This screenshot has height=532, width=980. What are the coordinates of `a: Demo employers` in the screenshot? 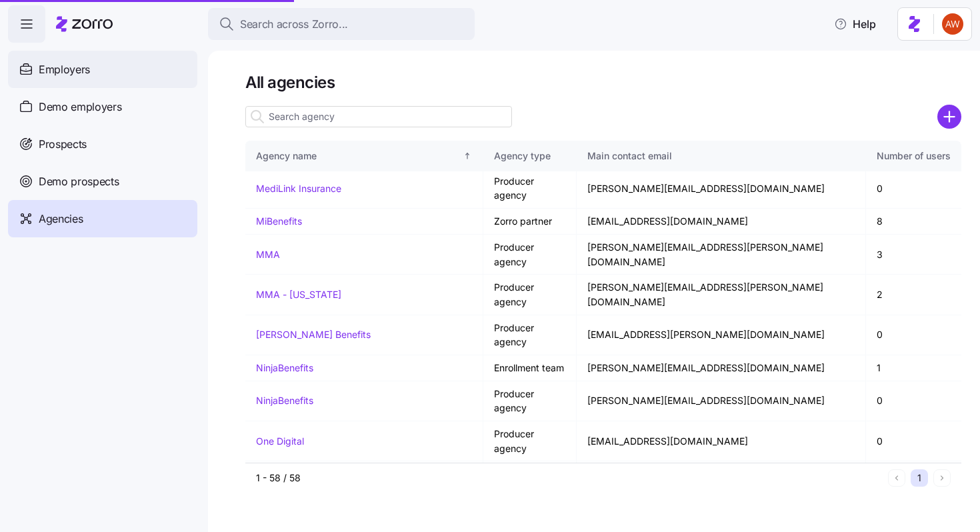 It's located at (103, 107).